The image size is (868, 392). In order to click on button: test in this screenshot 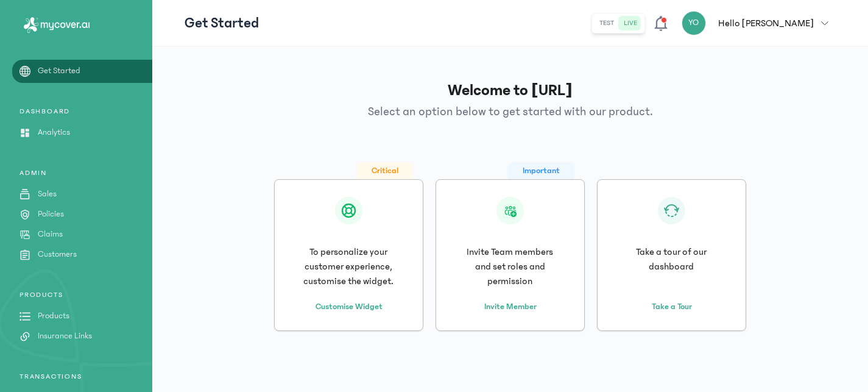, I will do `click(606, 23)`.